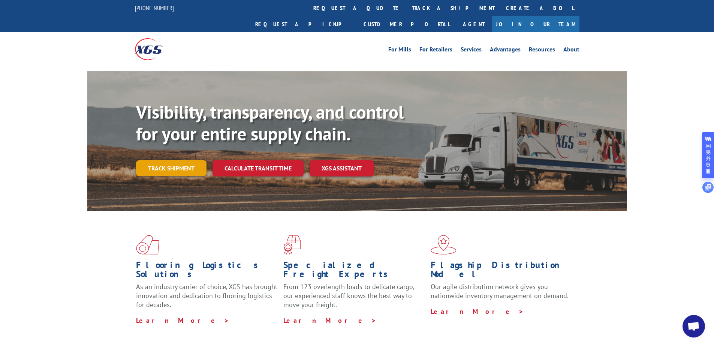 The height and width of the screenshot is (345, 714). What do you see at coordinates (342, 168) in the screenshot?
I see `a: XGS ASSISTANT` at bounding box center [342, 168].